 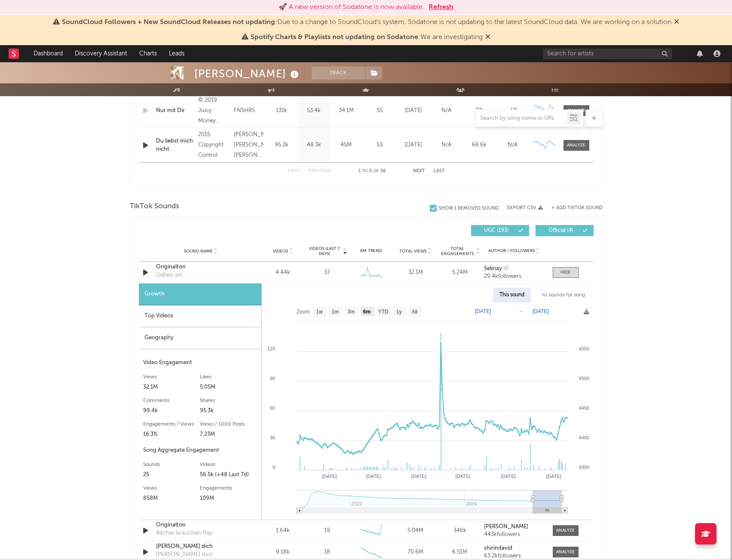 What do you see at coordinates (457, 251) in the screenshot?
I see `span: Total Engagements` at bounding box center [457, 251].